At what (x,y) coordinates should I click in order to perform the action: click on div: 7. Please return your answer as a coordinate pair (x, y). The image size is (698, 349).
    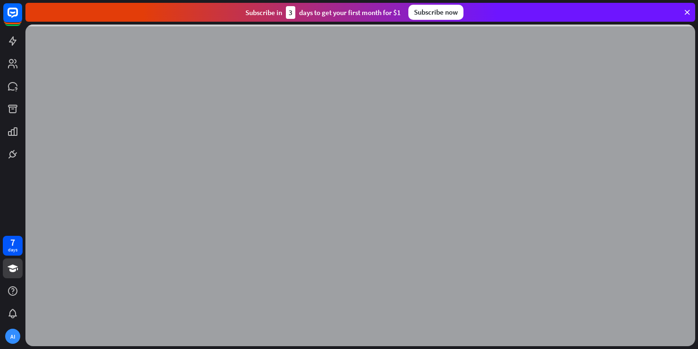
    Looking at the image, I should click on (13, 242).